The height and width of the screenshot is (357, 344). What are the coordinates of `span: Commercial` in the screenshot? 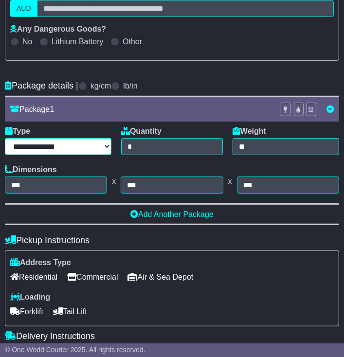 It's located at (92, 276).